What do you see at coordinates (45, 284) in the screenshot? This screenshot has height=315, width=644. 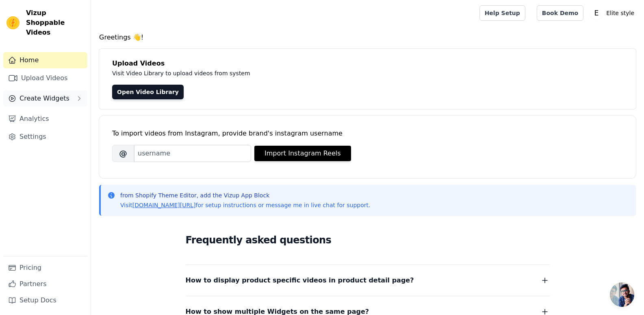 I see `a: Partners` at bounding box center [45, 284].